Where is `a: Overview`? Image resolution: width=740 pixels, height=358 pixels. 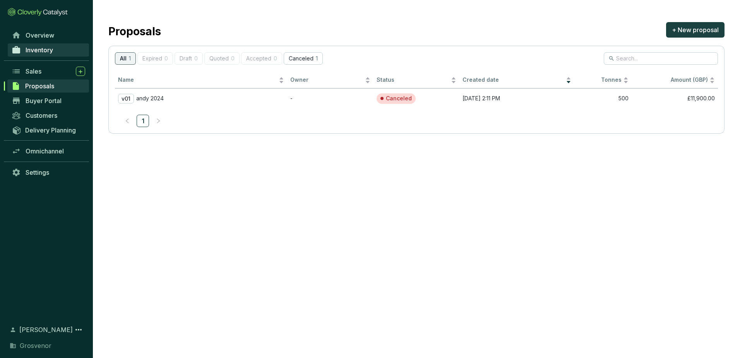
a: Overview is located at coordinates (48, 35).